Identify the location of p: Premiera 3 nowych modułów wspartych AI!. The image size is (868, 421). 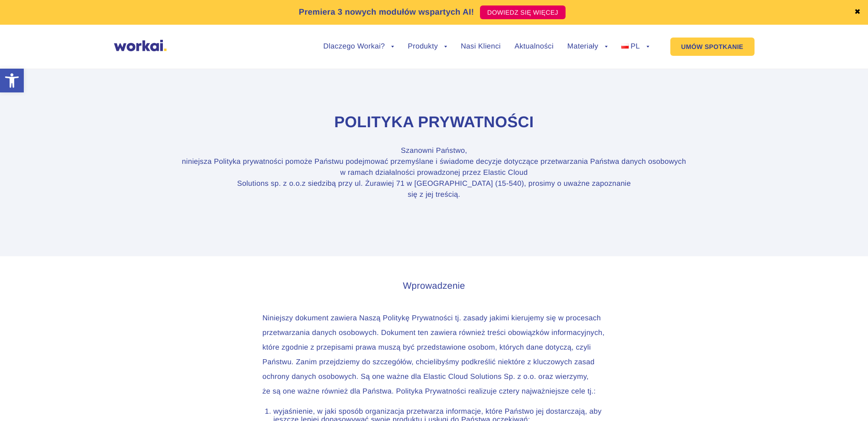
(387, 12).